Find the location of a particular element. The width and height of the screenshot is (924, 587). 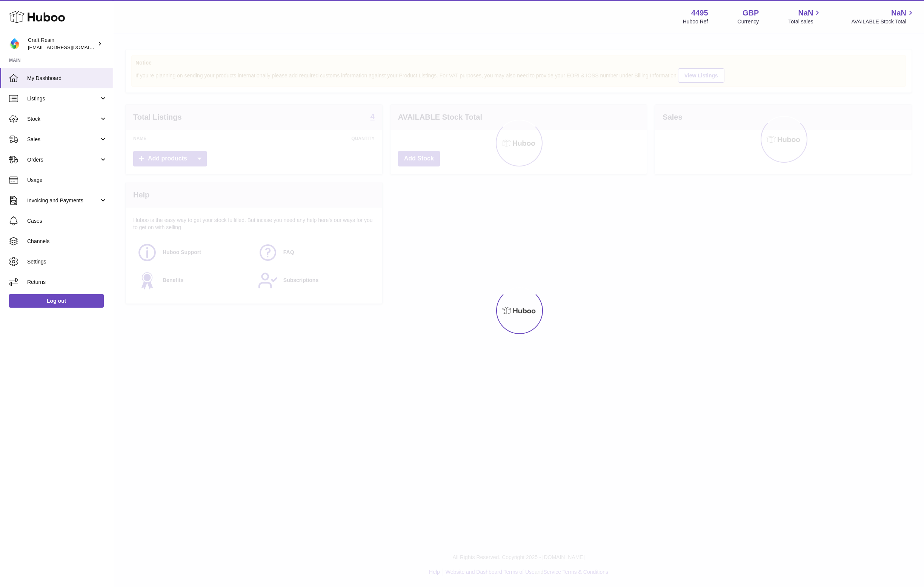

span: AVAILABLE Stock Total is located at coordinates (882, 22).